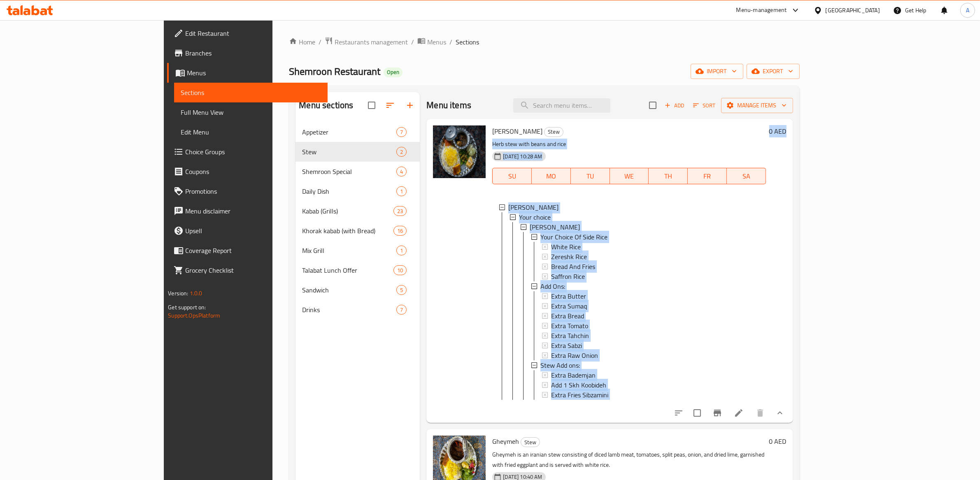 This screenshot has height=480, width=980. I want to click on span: Bread And Fries, so click(573, 267).